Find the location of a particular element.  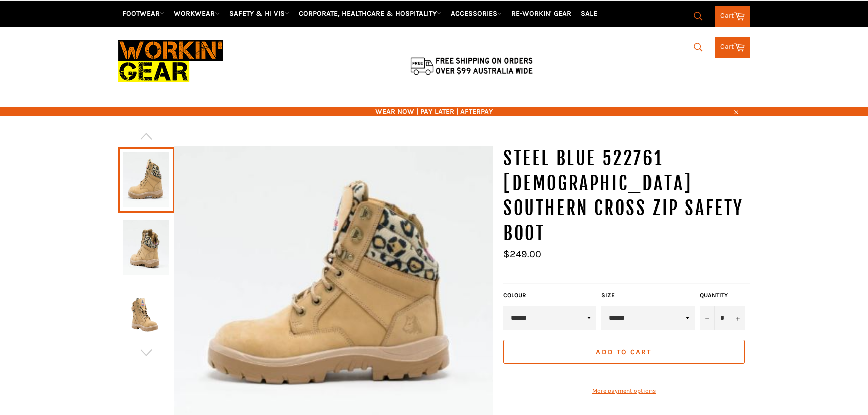

span: WEAR NOW | PAY LATER | AFTERPAY is located at coordinates (434, 111).